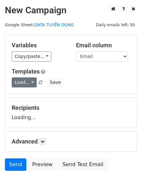  What do you see at coordinates (26, 71) in the screenshot?
I see `a: Templates` at bounding box center [26, 71].